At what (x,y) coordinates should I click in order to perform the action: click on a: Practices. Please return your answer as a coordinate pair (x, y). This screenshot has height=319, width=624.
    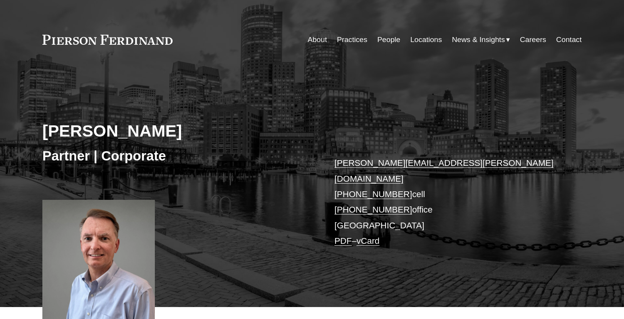
    Looking at the image, I should click on (352, 40).